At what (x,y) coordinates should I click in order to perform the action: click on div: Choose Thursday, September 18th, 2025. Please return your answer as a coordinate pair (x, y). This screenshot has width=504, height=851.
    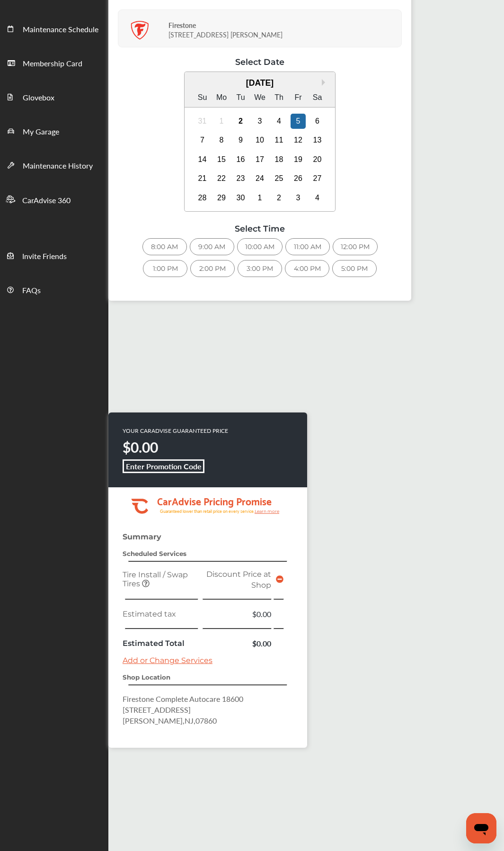
    Looking at the image, I should click on (279, 160).